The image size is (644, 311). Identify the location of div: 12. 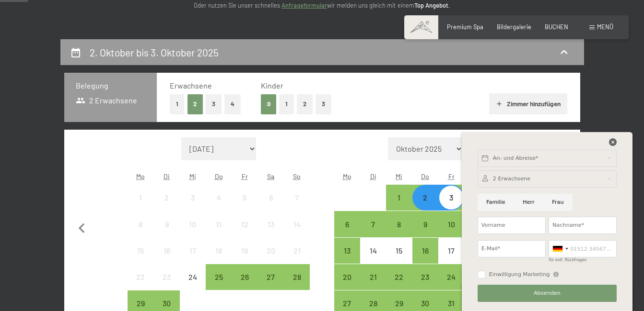
(245, 232).